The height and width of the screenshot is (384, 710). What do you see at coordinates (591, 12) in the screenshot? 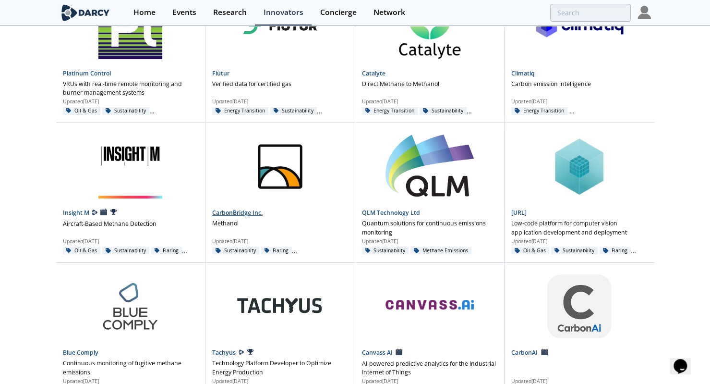
I see `input: Advanced Search` at bounding box center [591, 12].